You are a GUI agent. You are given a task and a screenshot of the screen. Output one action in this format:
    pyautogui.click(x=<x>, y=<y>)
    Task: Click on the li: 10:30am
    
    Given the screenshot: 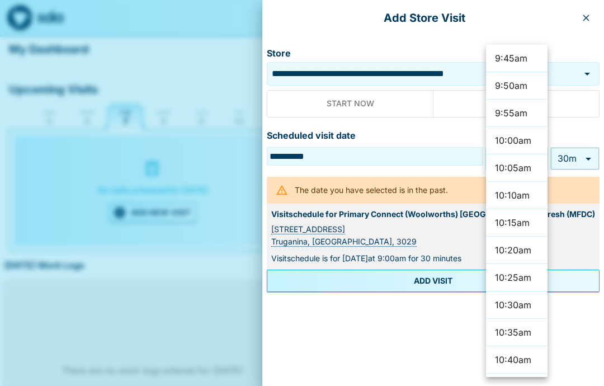 What is the action you would take?
    pyautogui.click(x=517, y=305)
    